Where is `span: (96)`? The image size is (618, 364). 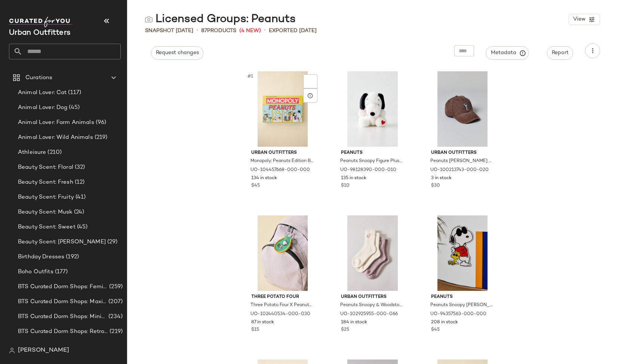
span: (96) is located at coordinates (100, 122).